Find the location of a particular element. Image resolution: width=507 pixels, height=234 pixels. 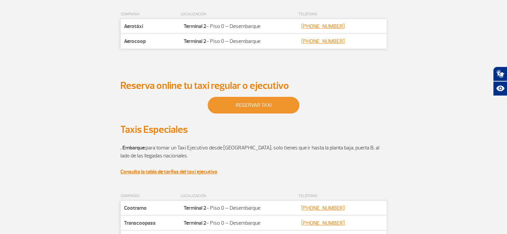

h2: Taxis Especiales is located at coordinates (254, 130).